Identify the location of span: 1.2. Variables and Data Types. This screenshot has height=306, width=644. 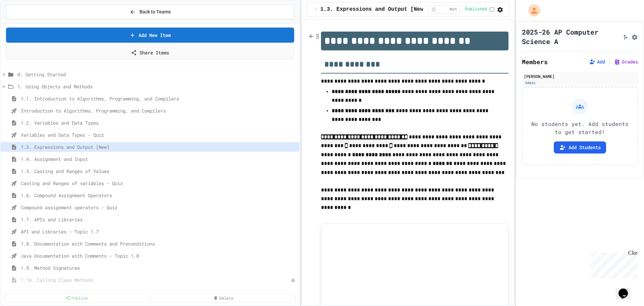
(159, 123).